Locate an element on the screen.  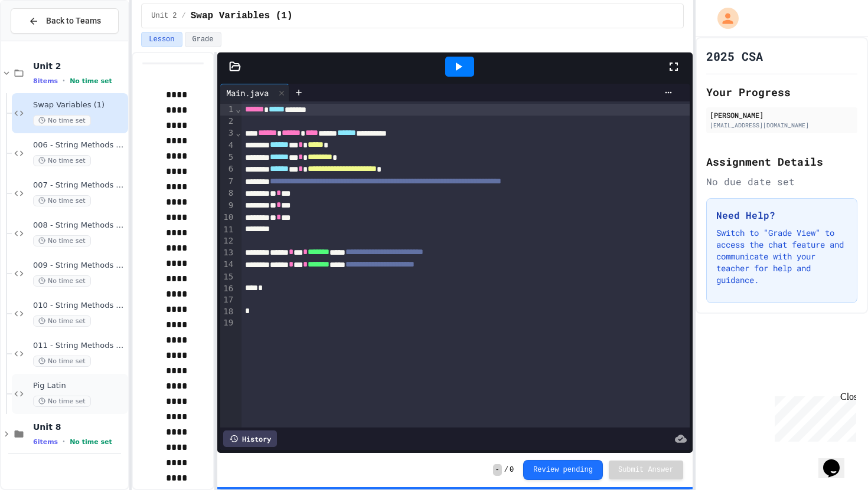
span: 0 is located at coordinates (511, 470).